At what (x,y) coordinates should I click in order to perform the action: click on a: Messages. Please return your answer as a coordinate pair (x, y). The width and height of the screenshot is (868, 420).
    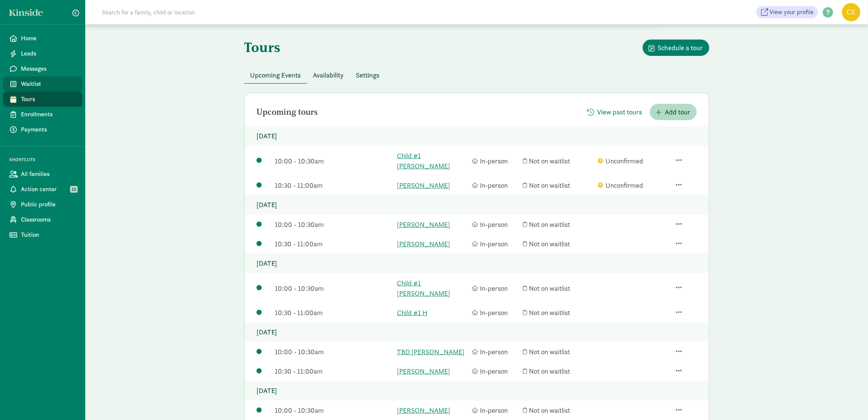
    Looking at the image, I should click on (43, 69).